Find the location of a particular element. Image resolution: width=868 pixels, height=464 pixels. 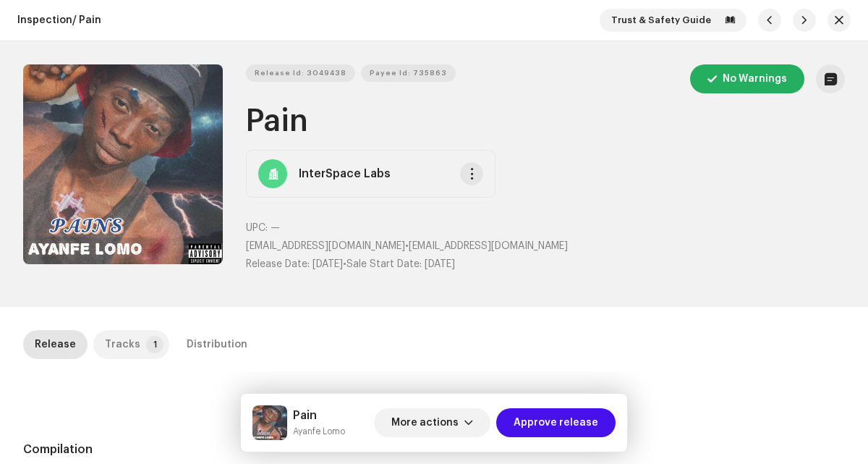

span: Release Id: 3049438 is located at coordinates (300, 73).